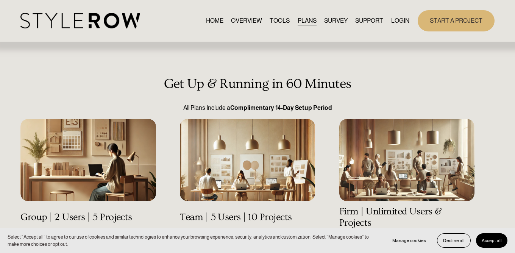  Describe the element at coordinates (88, 217) in the screenshot. I see `h4: Group | 2 Users | 5 Projects` at that location.